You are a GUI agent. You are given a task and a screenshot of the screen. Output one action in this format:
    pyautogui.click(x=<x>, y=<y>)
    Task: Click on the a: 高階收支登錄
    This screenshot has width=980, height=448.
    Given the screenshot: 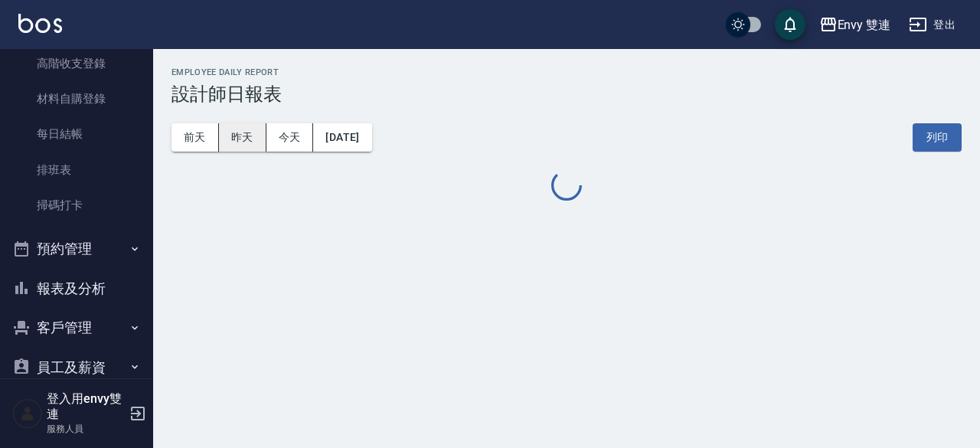 What is the action you would take?
    pyautogui.click(x=76, y=63)
    